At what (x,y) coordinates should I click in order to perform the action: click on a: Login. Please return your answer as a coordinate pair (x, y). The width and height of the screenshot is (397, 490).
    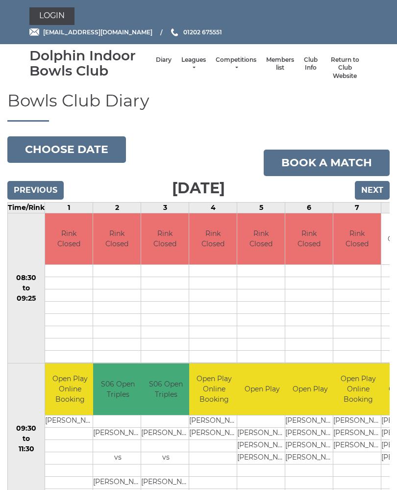
    Looking at the image, I should click on (52, 16).